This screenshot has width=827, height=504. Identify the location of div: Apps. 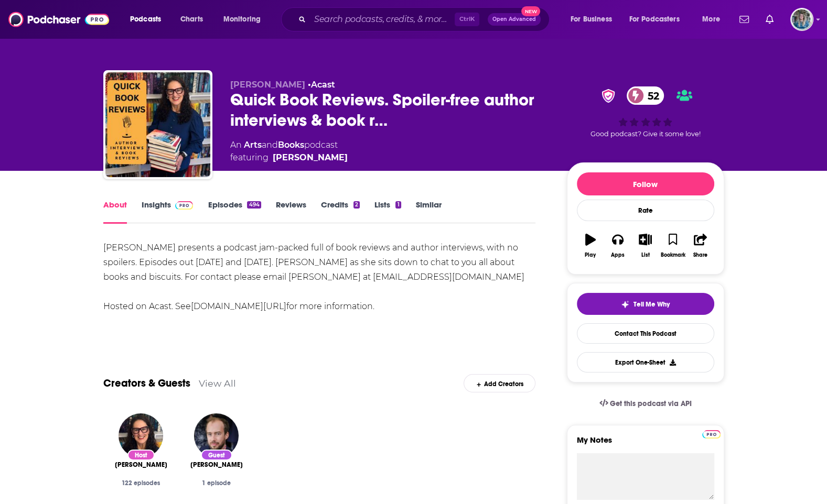
(618, 255).